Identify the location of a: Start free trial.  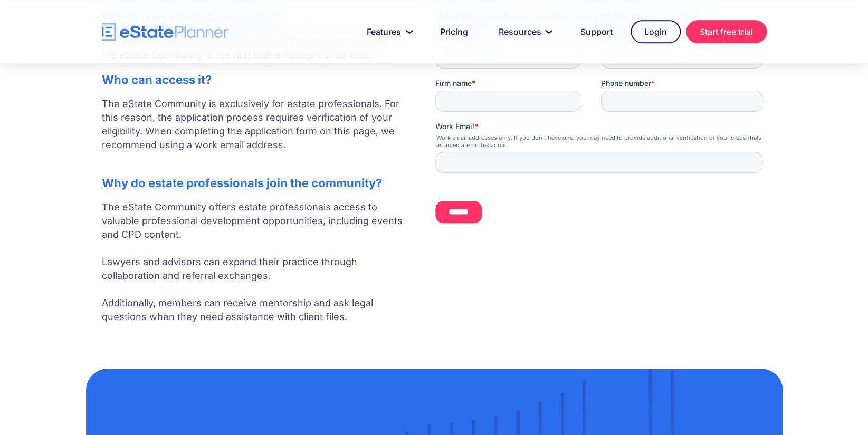
(726, 31).